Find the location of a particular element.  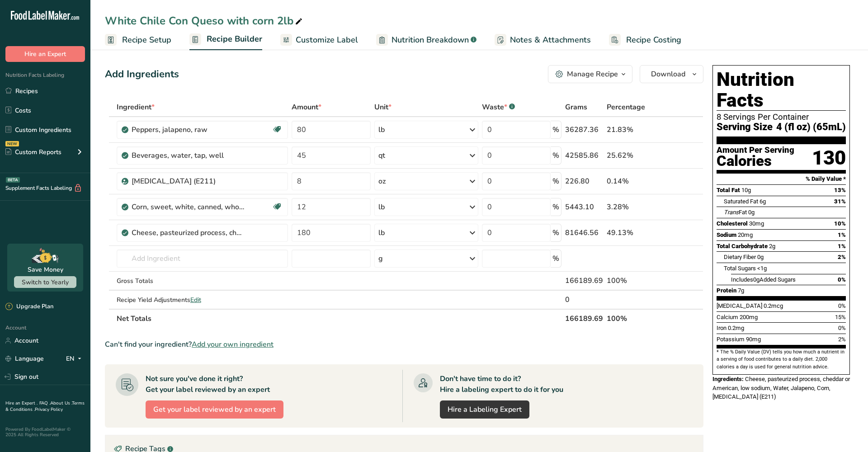

span: 30mg is located at coordinates (756, 223).